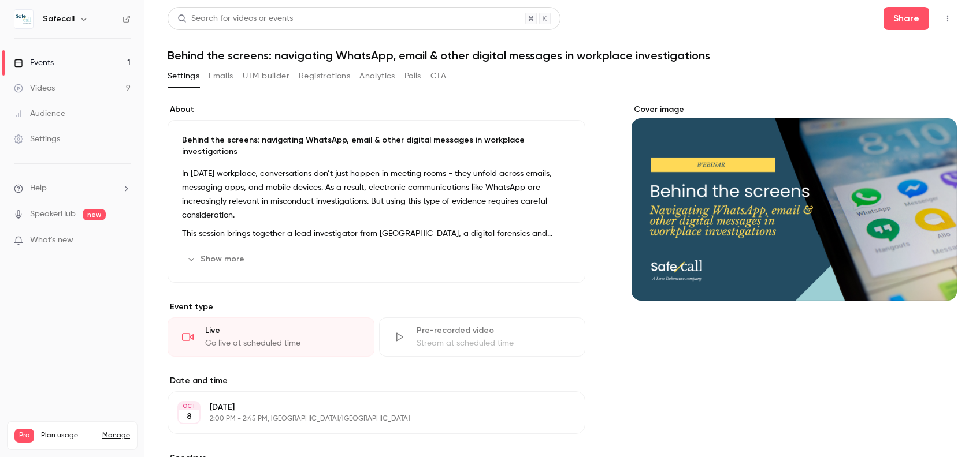 The image size is (980, 457). Describe the element at coordinates (189, 417) in the screenshot. I see `p: 8` at that location.